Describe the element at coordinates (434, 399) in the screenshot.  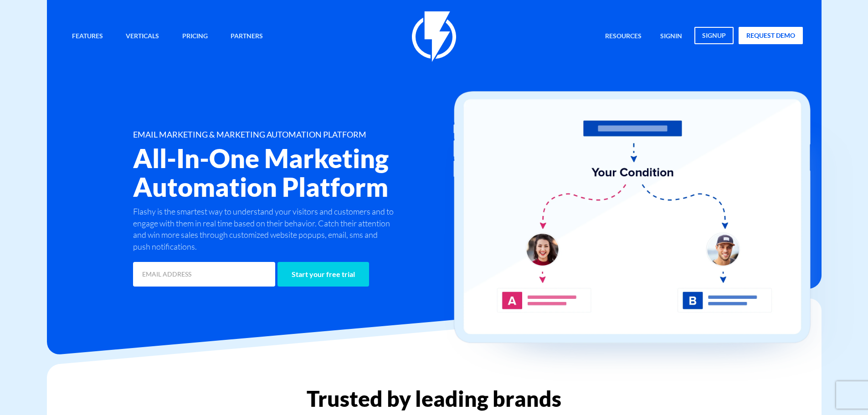
I see `h2: Trusted by leading brands` at that location.